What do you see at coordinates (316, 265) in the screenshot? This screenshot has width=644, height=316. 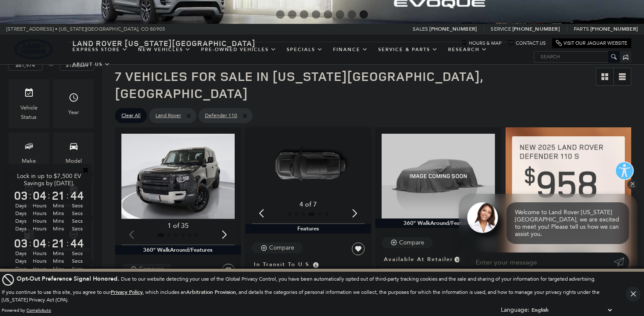 I see `span: Vehicle has shipped from factory of origin. Estimated time of delivery to Retailer is on average ...` at bounding box center [316, 265].